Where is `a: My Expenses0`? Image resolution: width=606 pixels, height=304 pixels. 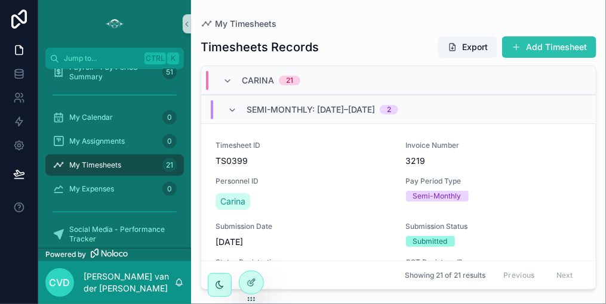 a: My Expenses0 is located at coordinates (115, 189).